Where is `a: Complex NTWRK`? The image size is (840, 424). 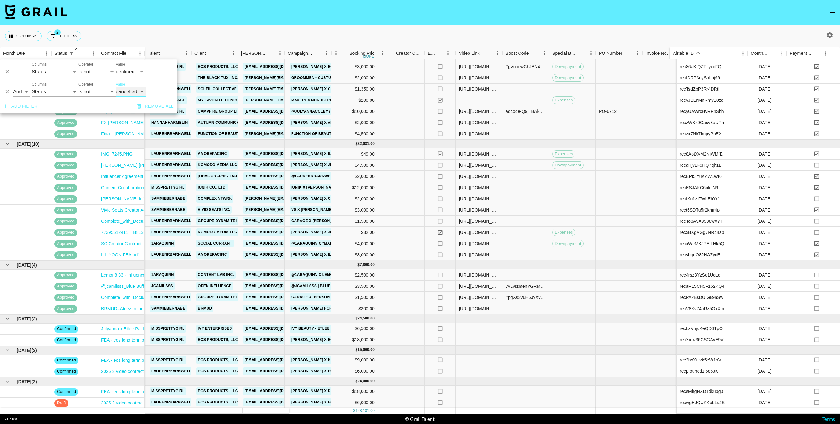 a: Complex NTWRK is located at coordinates (215, 199).